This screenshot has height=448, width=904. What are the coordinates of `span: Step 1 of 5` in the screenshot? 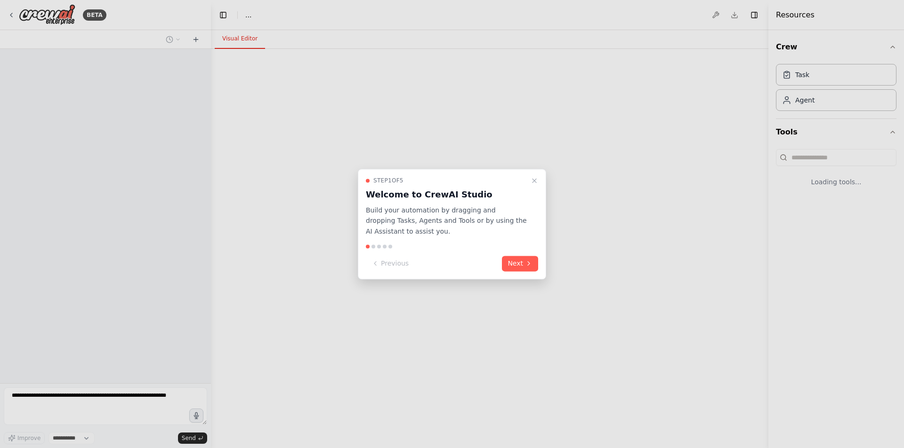 It's located at (388, 181).